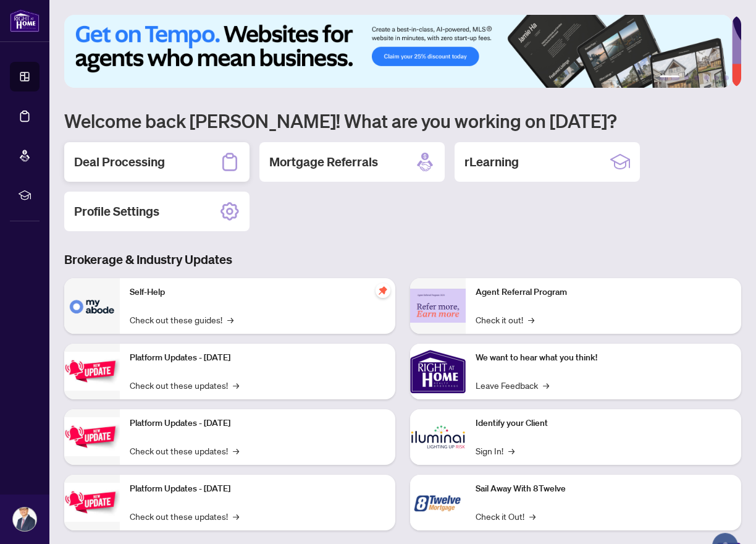 The width and height of the screenshot is (756, 544). Describe the element at coordinates (397, 51) in the screenshot. I see `img: Slide 0` at that location.